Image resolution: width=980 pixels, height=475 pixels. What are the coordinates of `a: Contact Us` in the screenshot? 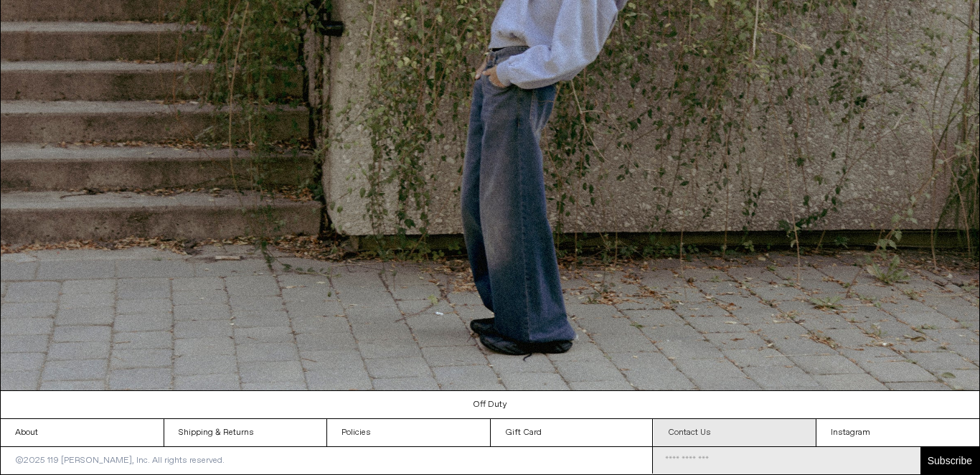 It's located at (734, 432).